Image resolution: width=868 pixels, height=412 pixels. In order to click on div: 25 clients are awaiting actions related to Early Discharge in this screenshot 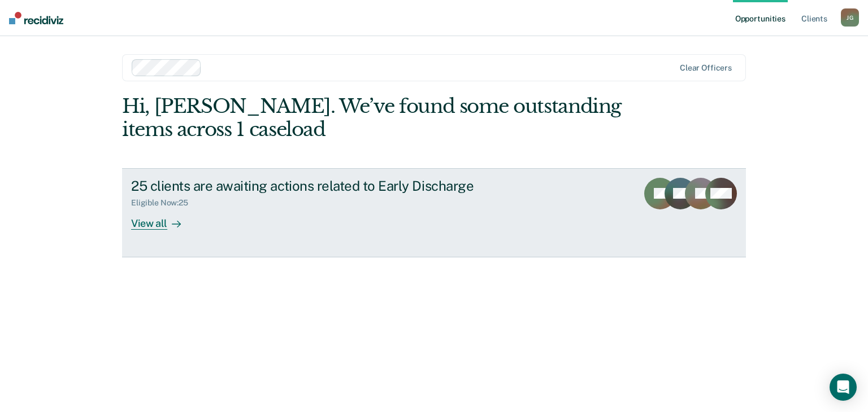, I will do `click(330, 186)`.